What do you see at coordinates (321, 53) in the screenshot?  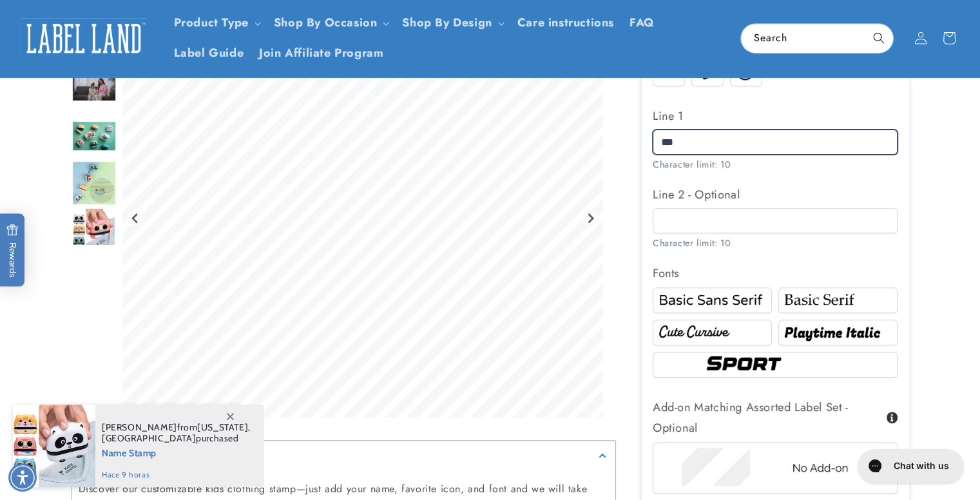 I see `a: Join Affiliate Program` at bounding box center [321, 53].